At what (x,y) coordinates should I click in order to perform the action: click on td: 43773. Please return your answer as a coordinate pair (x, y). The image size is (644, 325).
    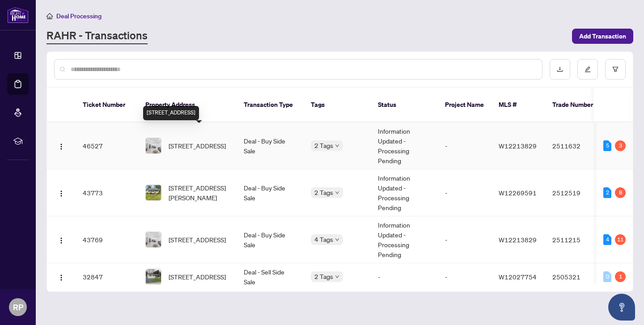
    Looking at the image, I should click on (107, 193).